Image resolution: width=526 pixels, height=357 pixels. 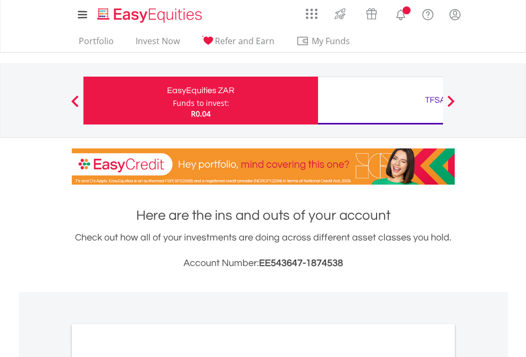 What do you see at coordinates (157, 44) in the screenshot?
I see `a: Invest Now` at bounding box center [157, 44].